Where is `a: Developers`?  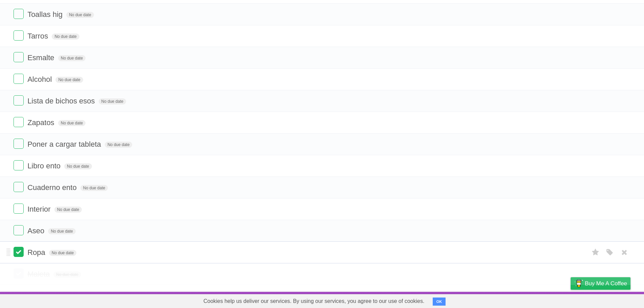
a: Developers is located at coordinates (517, 300).